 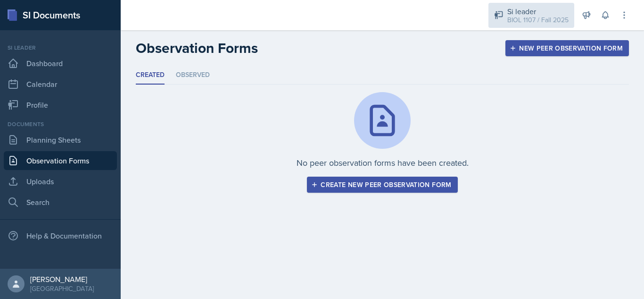 What do you see at coordinates (60, 202) in the screenshot?
I see `a: Search` at bounding box center [60, 202].